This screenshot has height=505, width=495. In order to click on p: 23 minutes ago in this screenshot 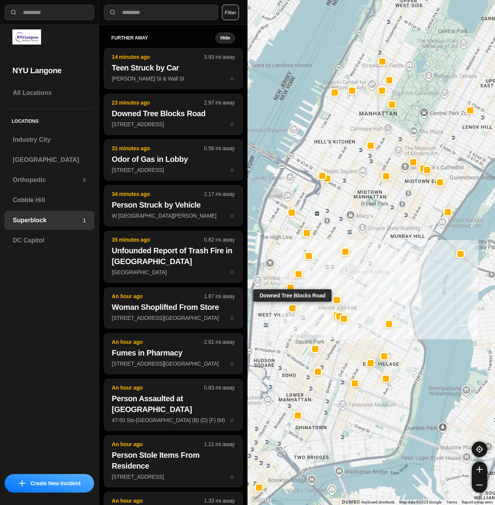, I will do `click(158, 103)`.